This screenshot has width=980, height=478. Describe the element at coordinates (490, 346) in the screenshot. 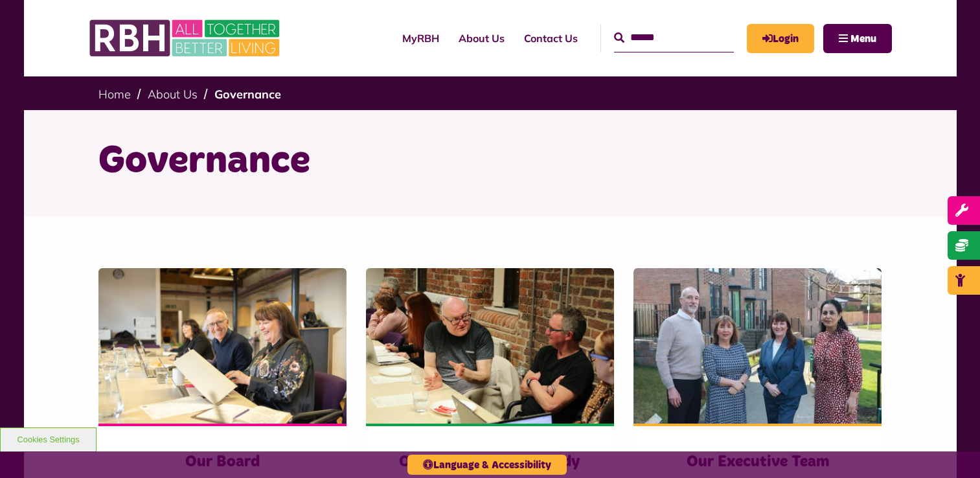

I see `img: Rep Body` at that location.